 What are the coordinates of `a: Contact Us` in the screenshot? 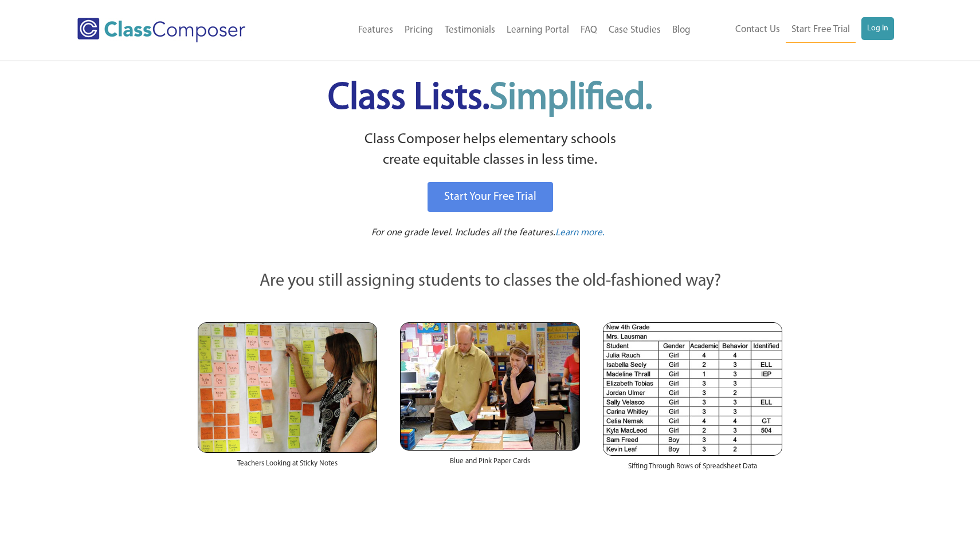 It's located at (757, 30).